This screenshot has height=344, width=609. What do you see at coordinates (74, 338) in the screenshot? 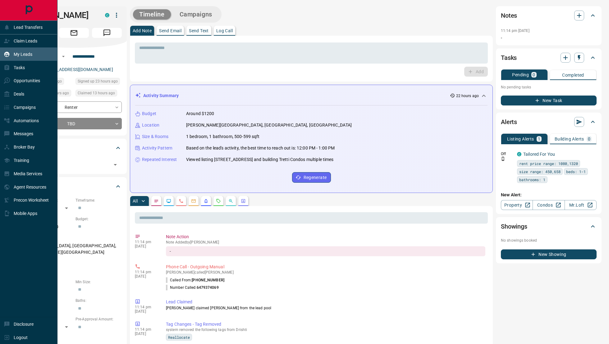
I see `p: Credit Score:` at bounding box center [74, 338].